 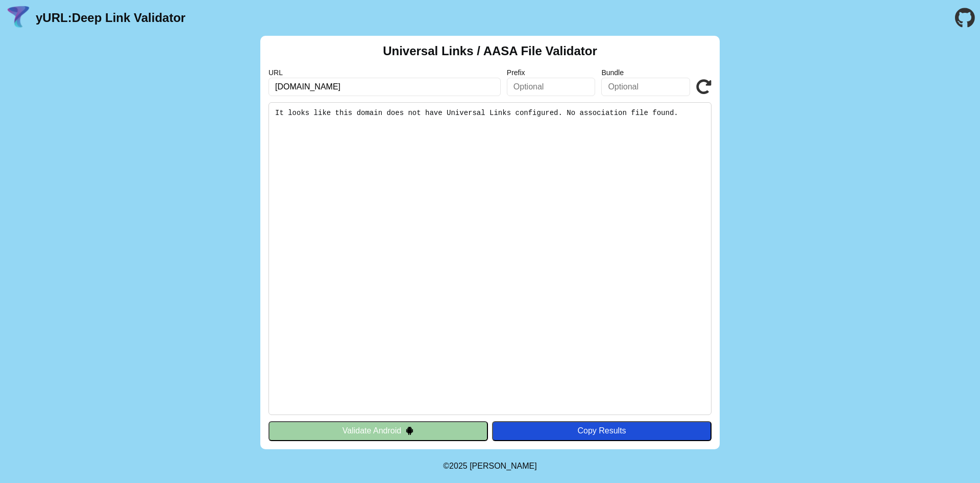 I want to click on pre: It looks like this domain does not have Universal Links configured. No association file found., so click(x=490, y=259).